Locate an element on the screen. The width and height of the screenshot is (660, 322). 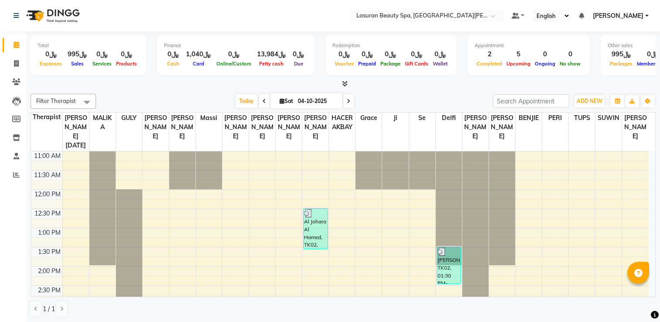
span: massi is located at coordinates (209, 118).